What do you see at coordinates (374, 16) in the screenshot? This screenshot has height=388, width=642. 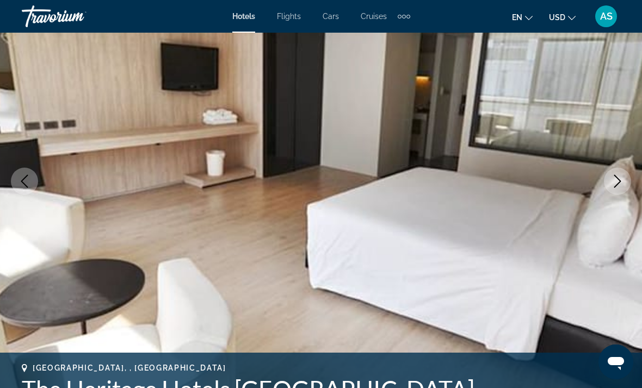 I see `a: Cruises` at bounding box center [374, 16].